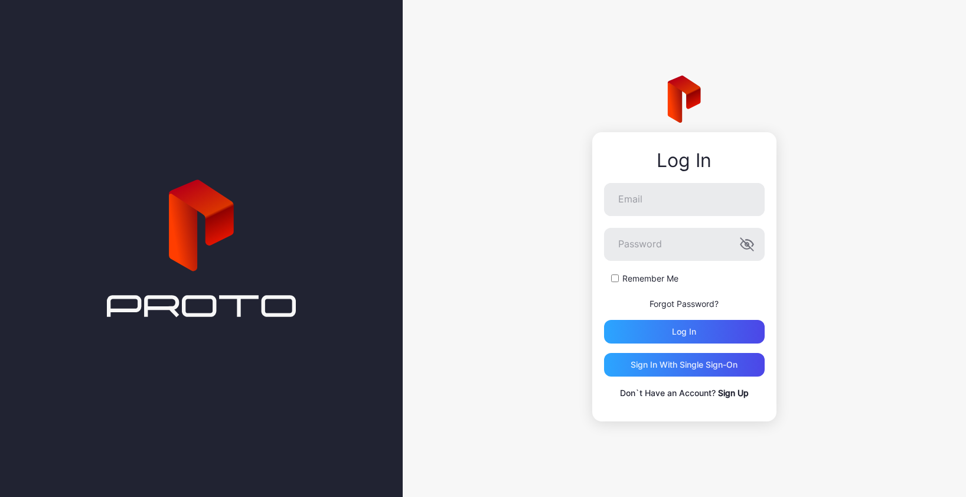  What do you see at coordinates (684, 393) in the screenshot?
I see `p: Don`t Have an Account?` at bounding box center [684, 393].